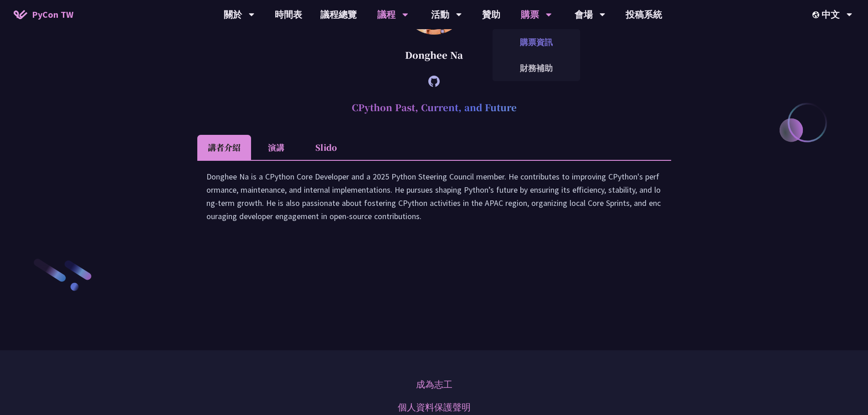  What do you see at coordinates (21, 15) in the screenshot?
I see `img: Home icon of PyCon TW 2025` at bounding box center [21, 15].